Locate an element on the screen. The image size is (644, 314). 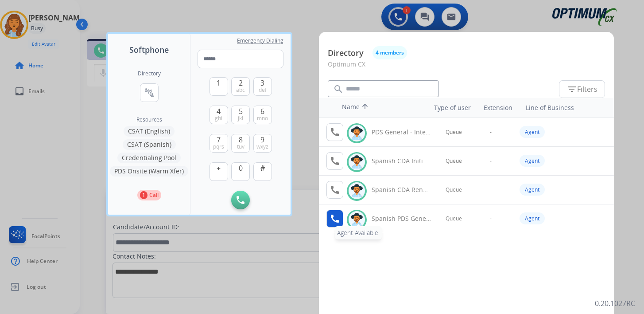
span: jkl is located at coordinates (240, 119).